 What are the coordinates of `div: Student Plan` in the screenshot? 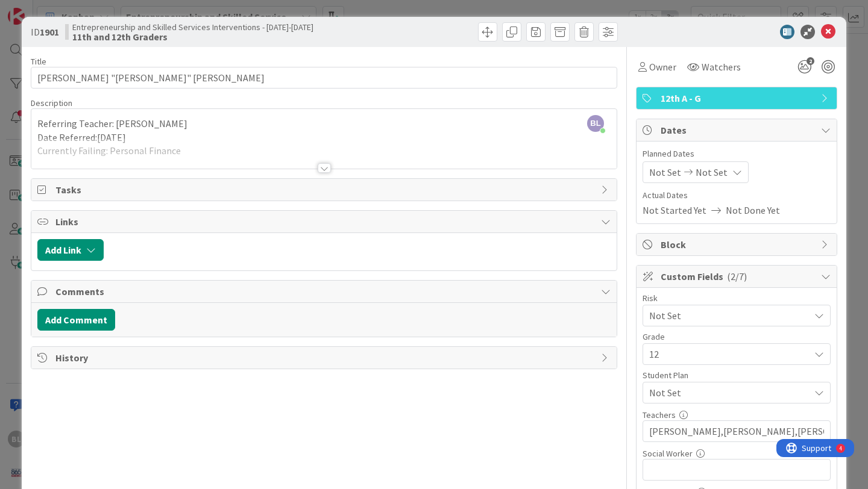 It's located at (737, 375).